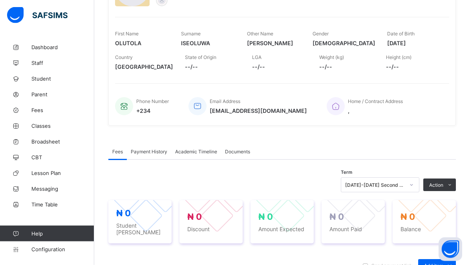 The height and width of the screenshot is (265, 470). What do you see at coordinates (450, 249) in the screenshot?
I see `button: Open asap` at bounding box center [450, 249].